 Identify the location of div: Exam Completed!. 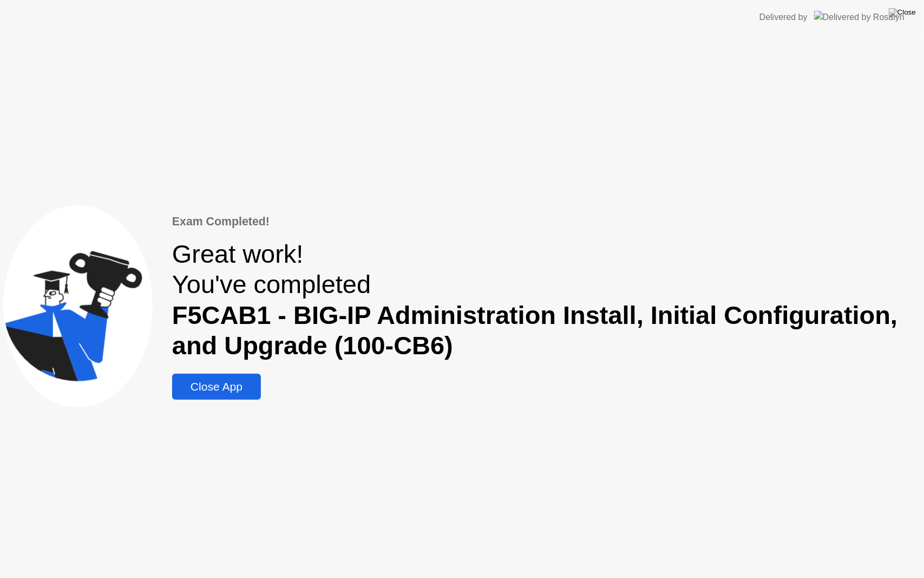
(547, 222).